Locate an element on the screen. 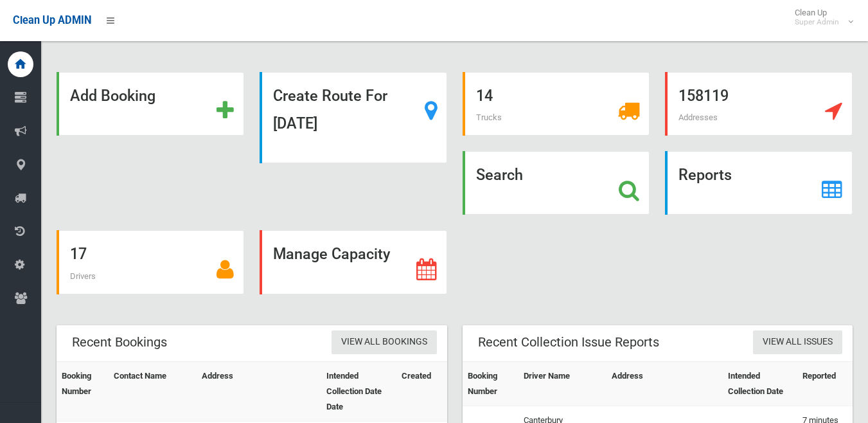 Image resolution: width=868 pixels, height=423 pixels. strong: Add Booking is located at coordinates (113, 96).